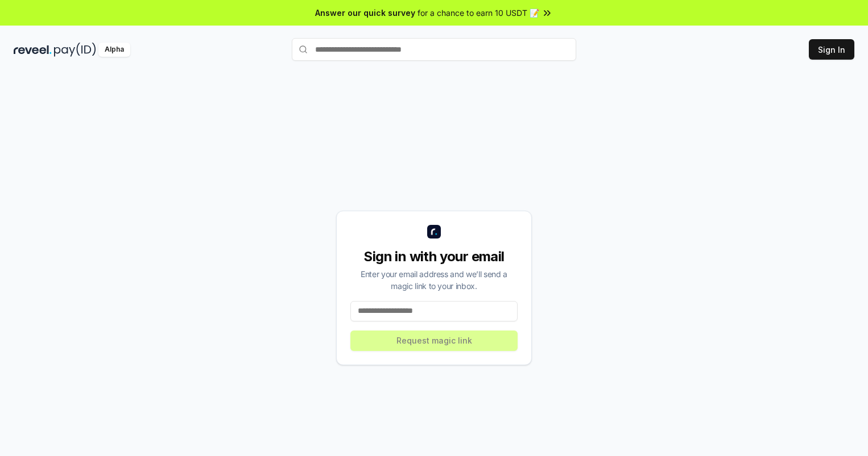 This screenshot has height=456, width=868. What do you see at coordinates (115, 49) in the screenshot?
I see `div: Alpha` at bounding box center [115, 49].